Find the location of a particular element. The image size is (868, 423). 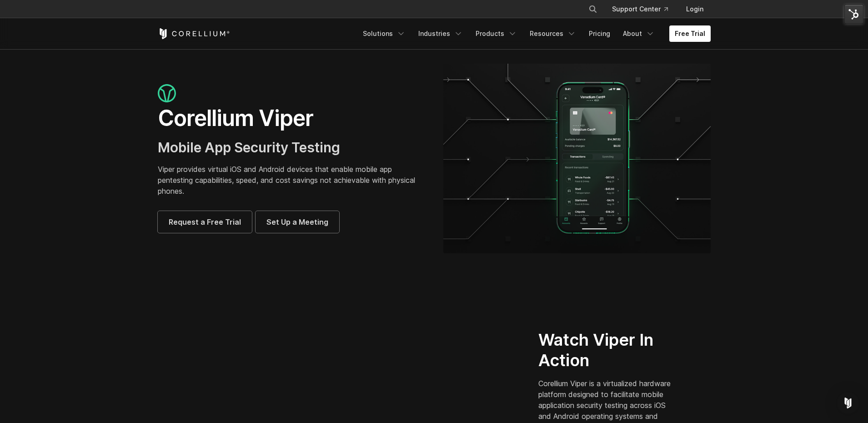

a: Pricing is located at coordinates (600, 33).